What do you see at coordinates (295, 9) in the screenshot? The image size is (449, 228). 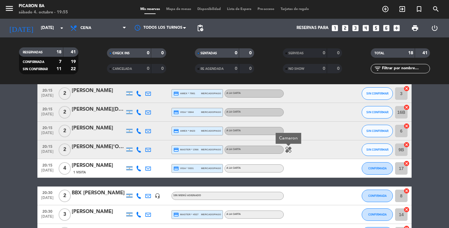 I see `span: Tarjetas de regalo` at bounding box center [295, 9].